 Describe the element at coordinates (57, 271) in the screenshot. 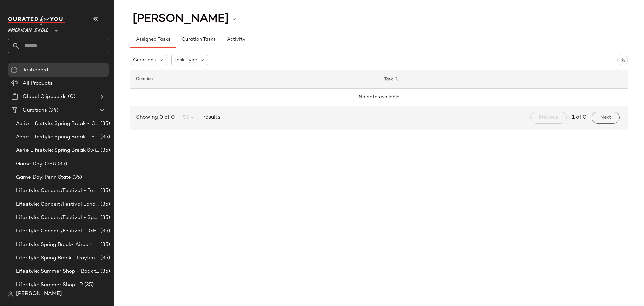

I see `span: Lifestyle: Summer Shop - Back to School Essentials` at that location.